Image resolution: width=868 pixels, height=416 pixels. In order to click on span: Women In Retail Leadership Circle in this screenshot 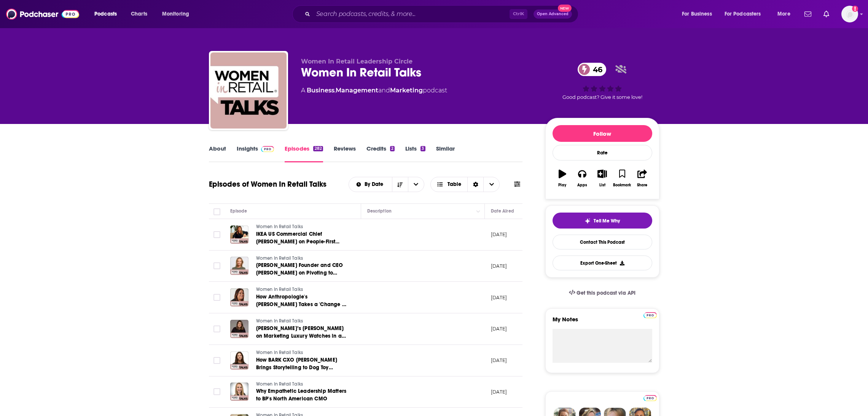, I will do `click(357, 61)`.